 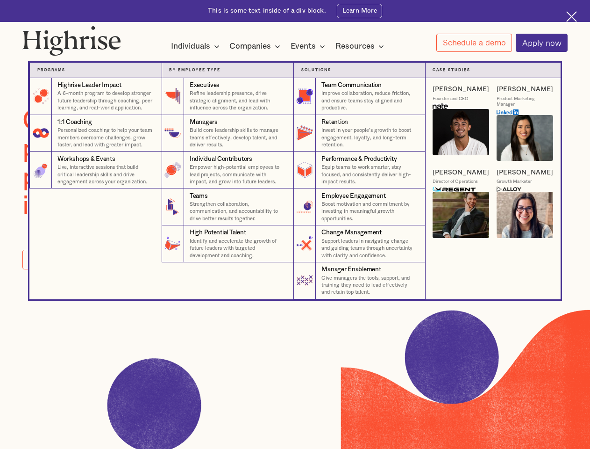 I want to click on div: Individual Contributors, so click(x=221, y=159).